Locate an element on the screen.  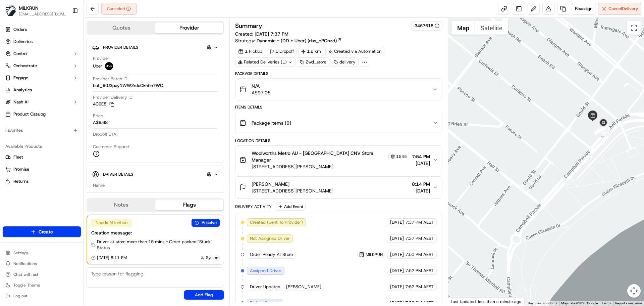
button: Provider Details is located at coordinates (155, 47).